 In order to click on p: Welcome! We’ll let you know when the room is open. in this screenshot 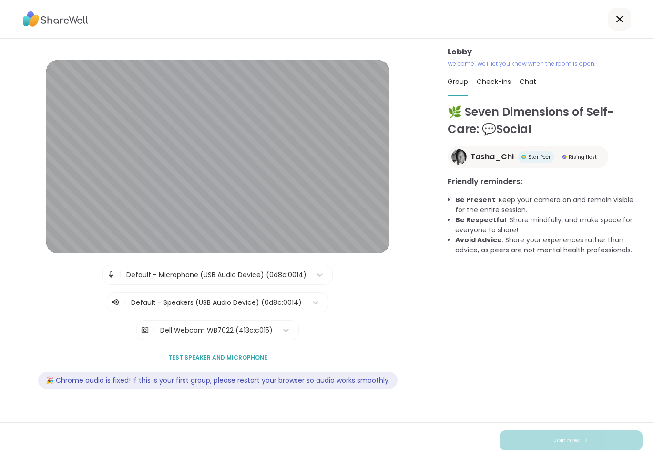, I will do `click(545, 64)`.